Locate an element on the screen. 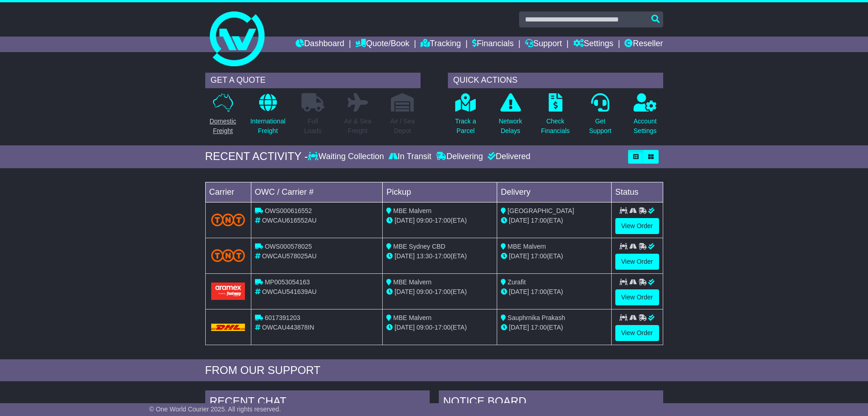  div: In Transit is located at coordinates (411, 156).